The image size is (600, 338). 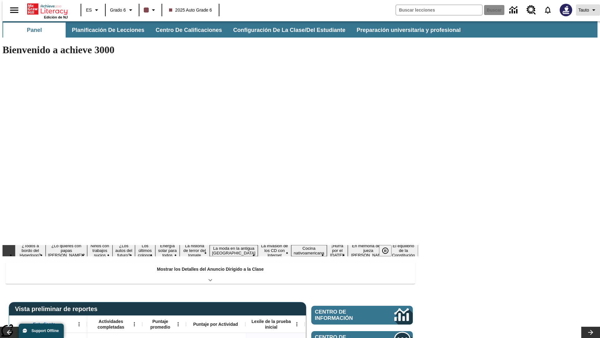 I want to click on button: Diapositiva 13 El equilibrio de la Constitución, so click(x=404, y=250).